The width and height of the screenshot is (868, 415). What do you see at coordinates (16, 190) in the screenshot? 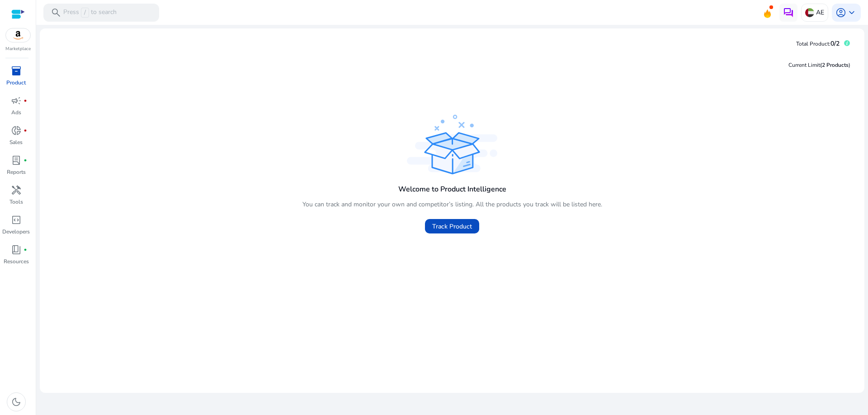
I see `span: handyman` at bounding box center [16, 190].